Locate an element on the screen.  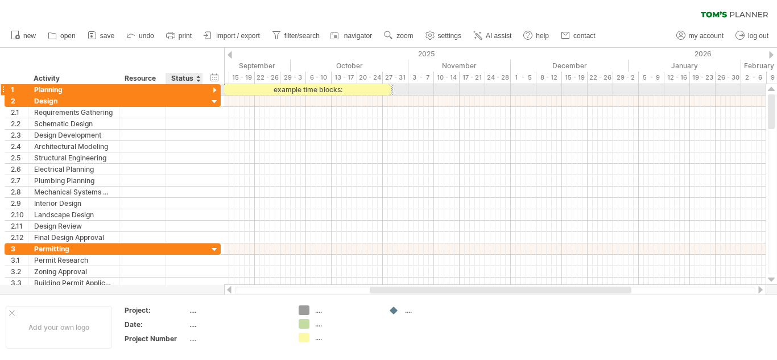
span: settings is located at coordinates (450, 36).